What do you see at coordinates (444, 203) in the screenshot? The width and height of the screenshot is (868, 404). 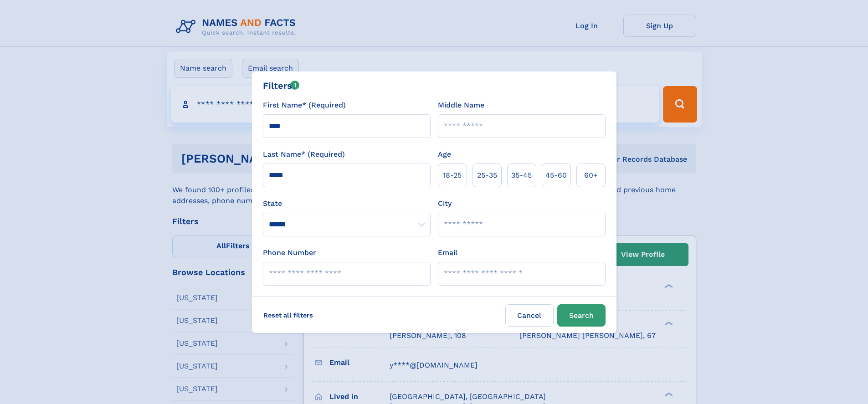 I see `label: City` at bounding box center [444, 203].